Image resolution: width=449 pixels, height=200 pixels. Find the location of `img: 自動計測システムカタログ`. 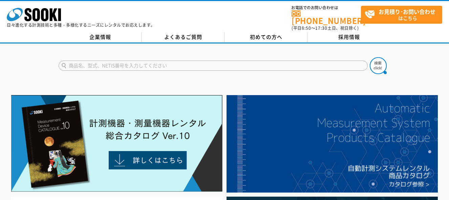

img: 自動計測システムカタログ is located at coordinates (332, 144).